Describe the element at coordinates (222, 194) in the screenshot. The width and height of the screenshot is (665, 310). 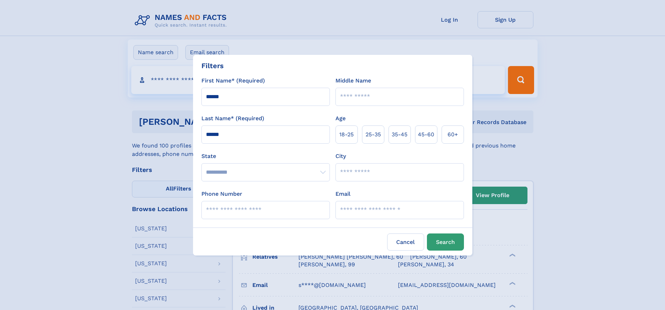
I see `label: Phone Number` at that location.